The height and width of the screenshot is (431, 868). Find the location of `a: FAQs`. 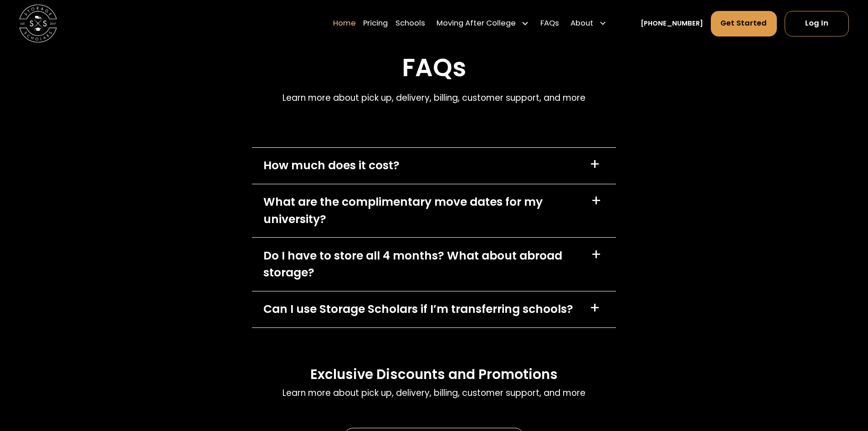

a: FAQs is located at coordinates (549, 24).